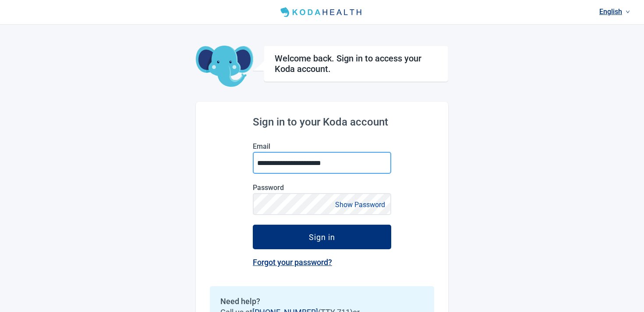 The height and width of the screenshot is (312, 644). What do you see at coordinates (322, 12) in the screenshot?
I see `img: Koda Health` at bounding box center [322, 12].